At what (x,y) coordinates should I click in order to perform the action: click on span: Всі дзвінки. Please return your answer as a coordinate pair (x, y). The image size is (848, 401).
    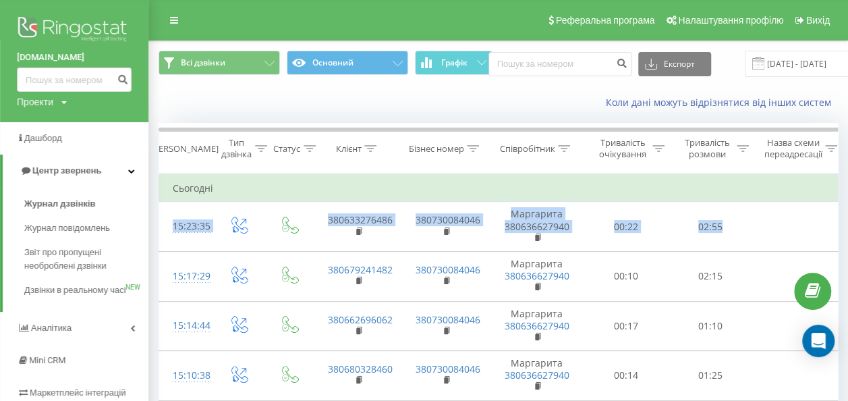
    Looking at the image, I should click on (203, 63).